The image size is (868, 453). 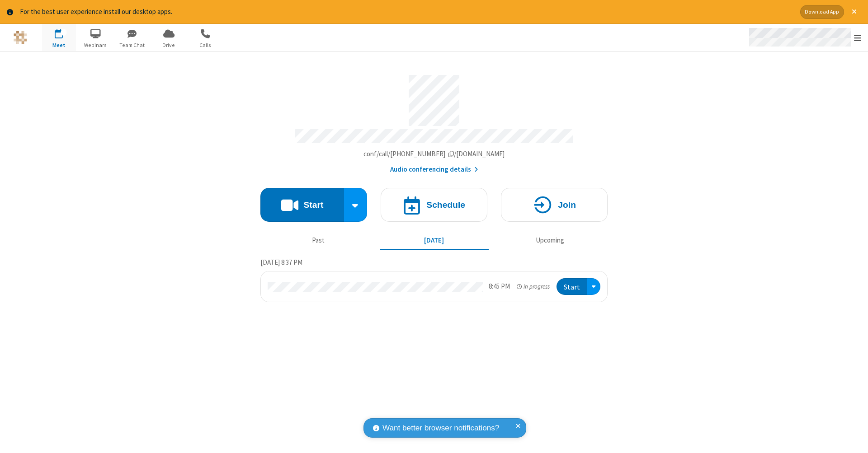 What do you see at coordinates (434, 205) in the screenshot?
I see `button: Schedule` at bounding box center [434, 205].